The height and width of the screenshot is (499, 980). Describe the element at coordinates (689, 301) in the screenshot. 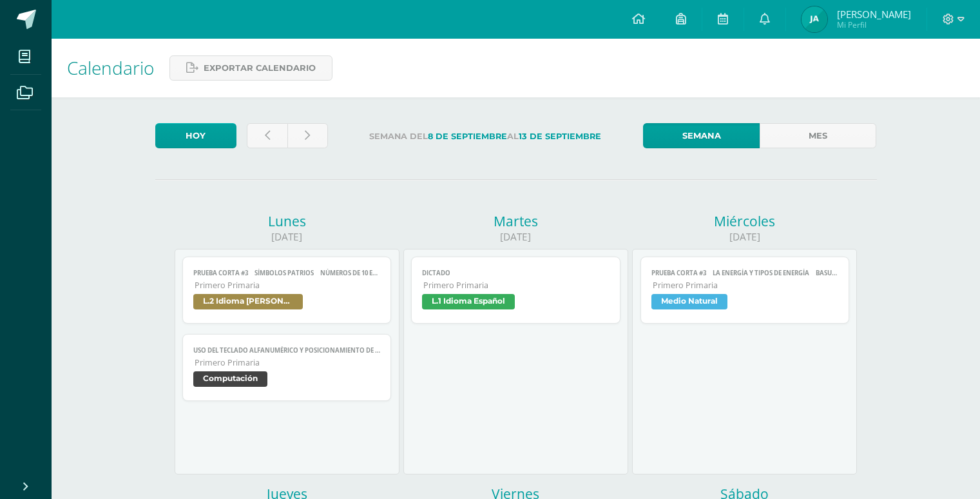

I see `span: Medio Natural` at that location.